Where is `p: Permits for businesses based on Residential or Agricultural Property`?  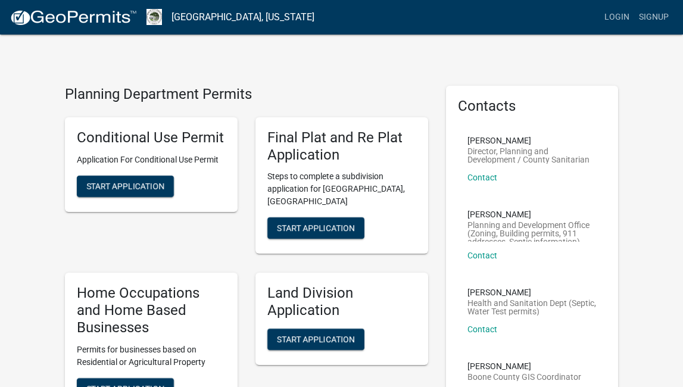 p: Permits for businesses based on Residential or Agricultural Property is located at coordinates (151, 356).